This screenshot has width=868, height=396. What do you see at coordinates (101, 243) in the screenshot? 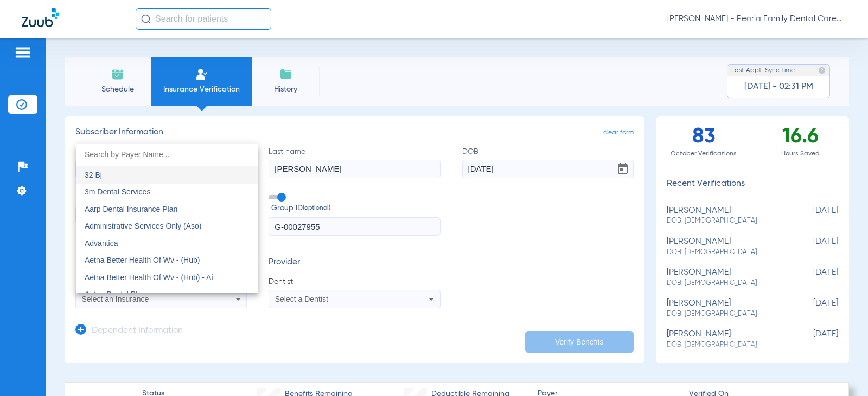
I see `span: Advantica` at bounding box center [101, 243].